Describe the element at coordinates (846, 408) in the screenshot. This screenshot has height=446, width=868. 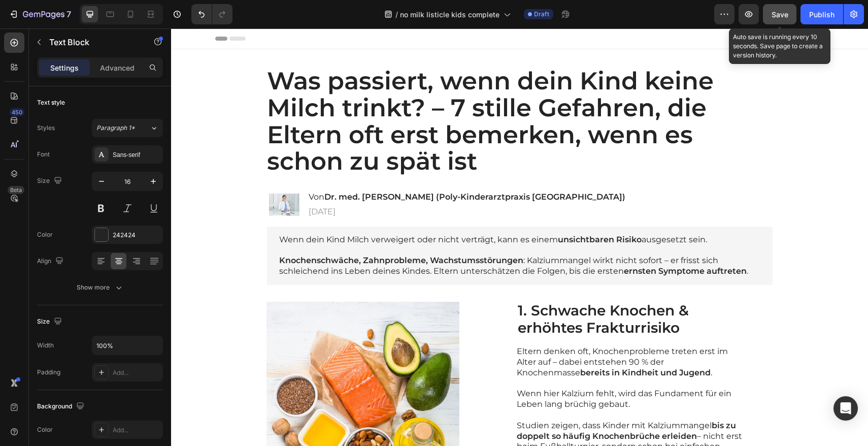
I see `div: Open Intercom Messenger` at that location.